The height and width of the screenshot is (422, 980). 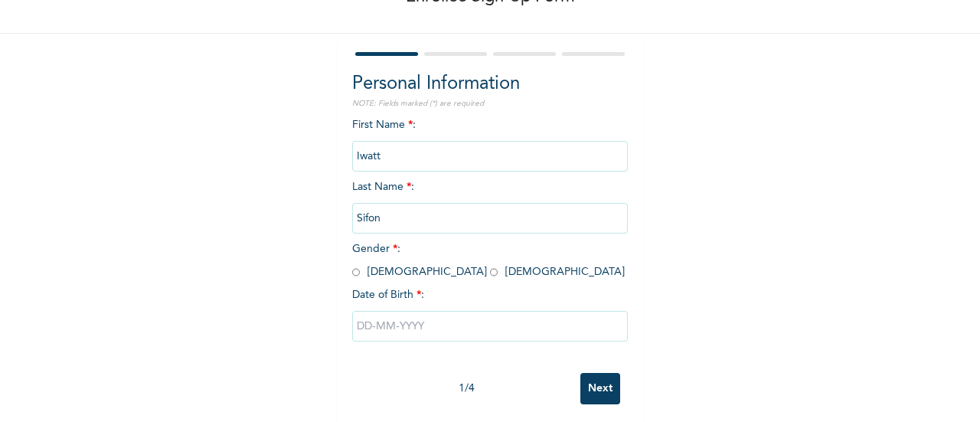 What do you see at coordinates (490, 219) in the screenshot?
I see `input: Enter your last name` at bounding box center [490, 219].